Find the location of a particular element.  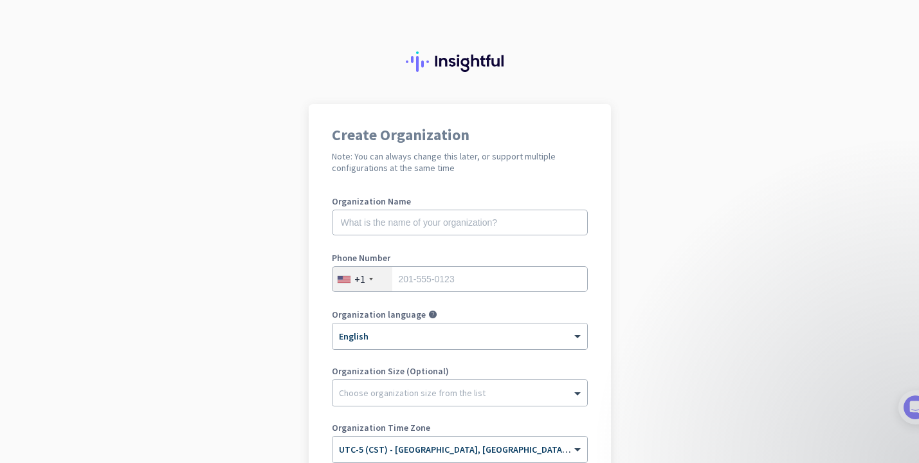

input: 201-555-0123 is located at coordinates (460, 279).